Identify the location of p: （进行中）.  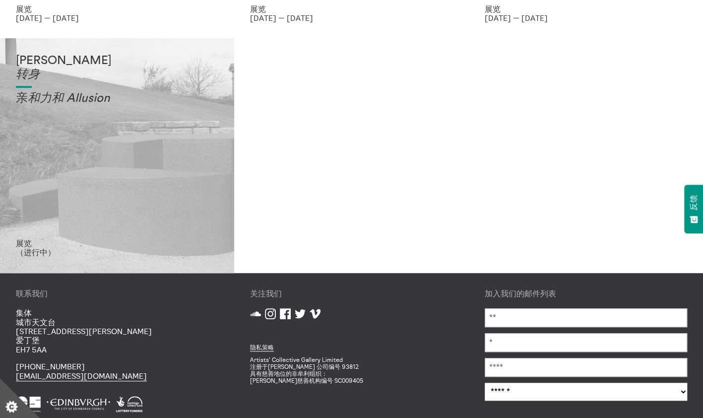
(117, 252).